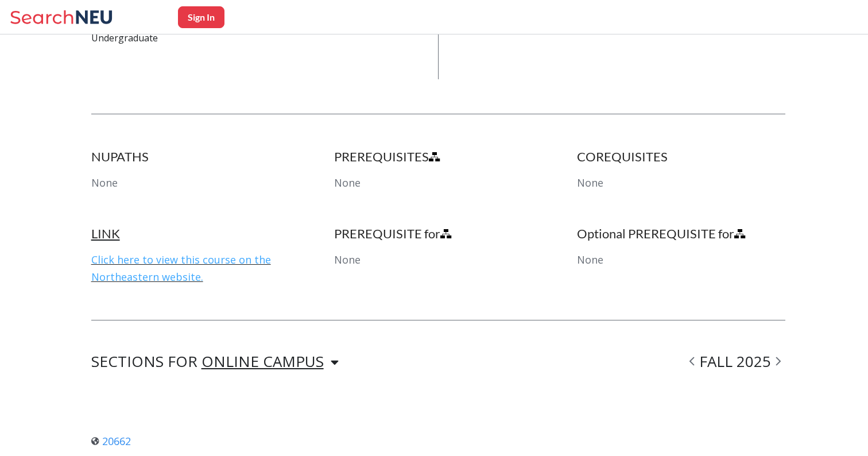  Describe the element at coordinates (438, 234) in the screenshot. I see `h4: PREREQUISITE for` at that location.